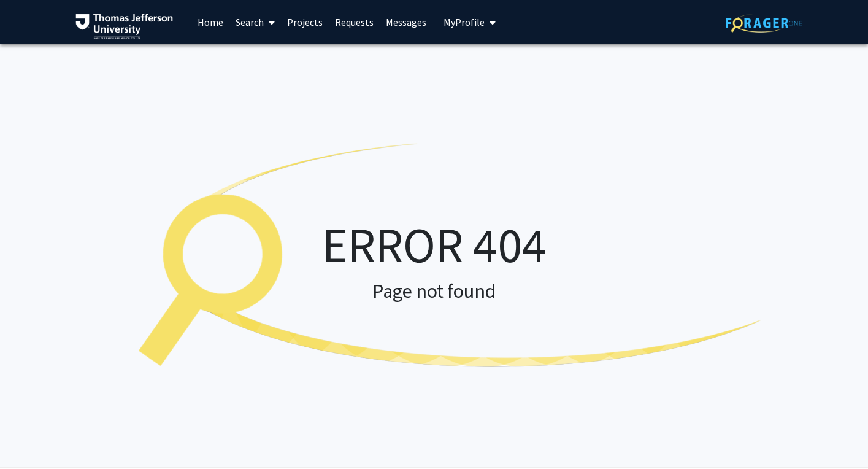  Describe the element at coordinates (434, 291) in the screenshot. I see `h2: Page not found` at that location.